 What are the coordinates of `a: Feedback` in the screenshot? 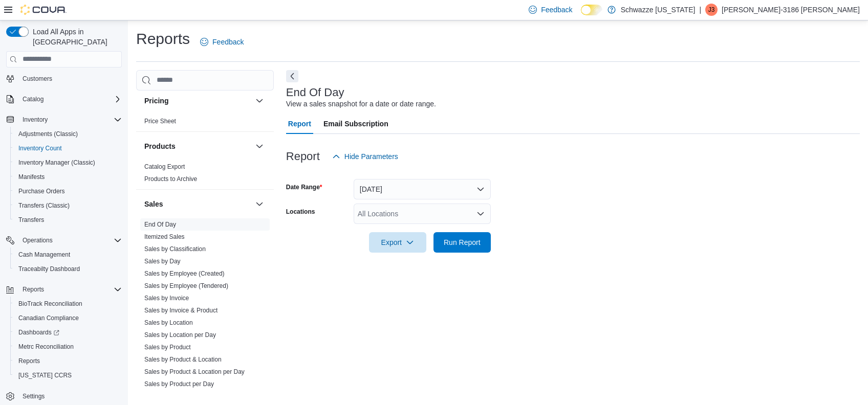 It's located at (222, 42).